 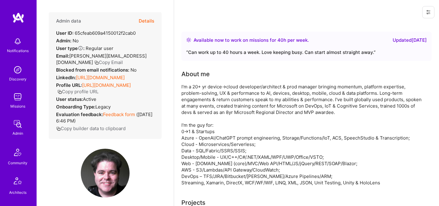 I want to click on i: Help, so click(x=80, y=48).